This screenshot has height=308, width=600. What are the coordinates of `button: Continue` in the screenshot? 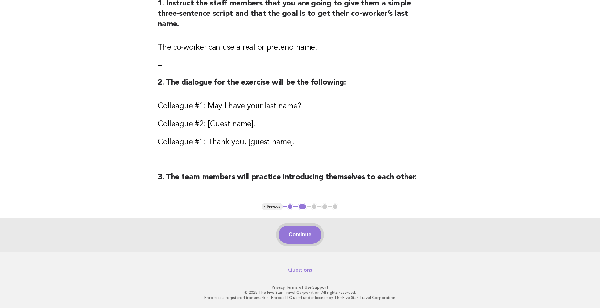 It's located at (300, 235).